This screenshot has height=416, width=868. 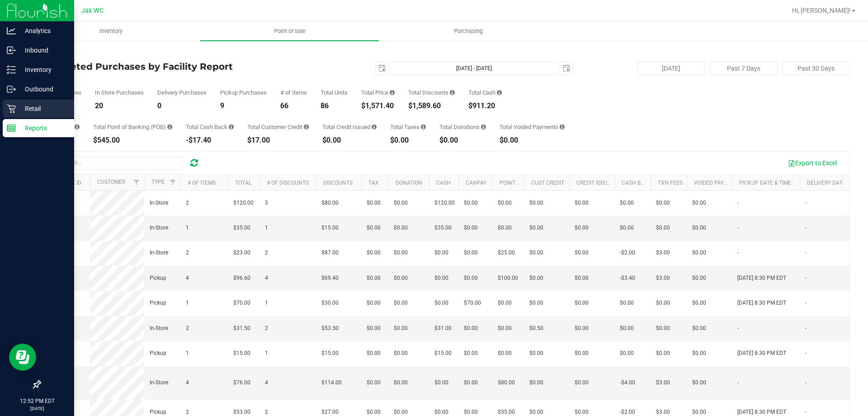 What do you see at coordinates (443, 183) in the screenshot?
I see `a: Cash` at bounding box center [443, 183].